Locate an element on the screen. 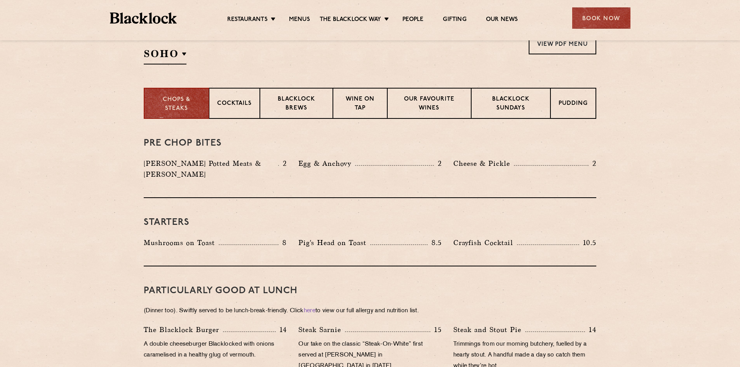  h3: Pre Chop Bites is located at coordinates (370, 143).